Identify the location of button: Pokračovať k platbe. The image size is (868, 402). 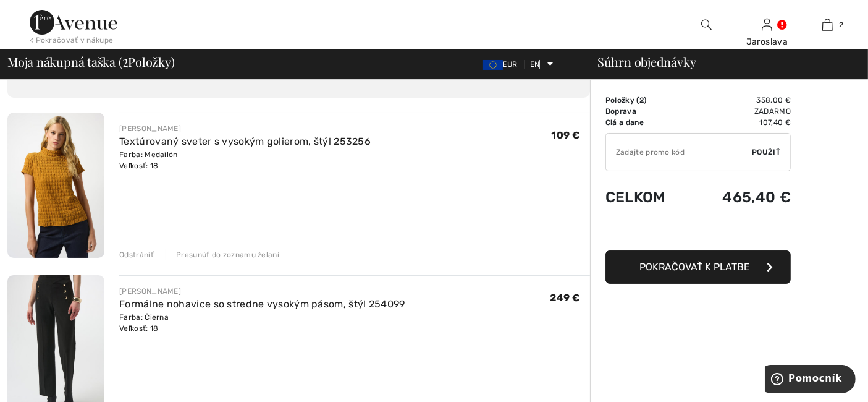
(698, 267).